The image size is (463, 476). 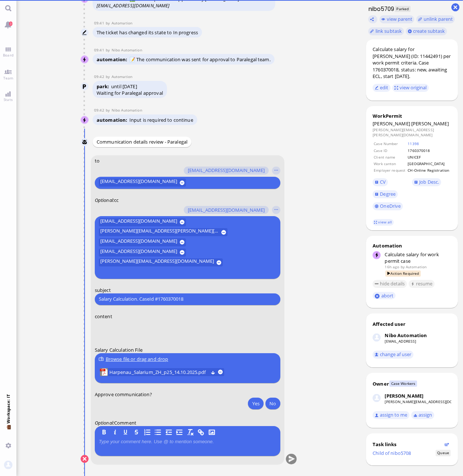 I want to click on div: Calculate salary for work permit case, so click(x=418, y=257).